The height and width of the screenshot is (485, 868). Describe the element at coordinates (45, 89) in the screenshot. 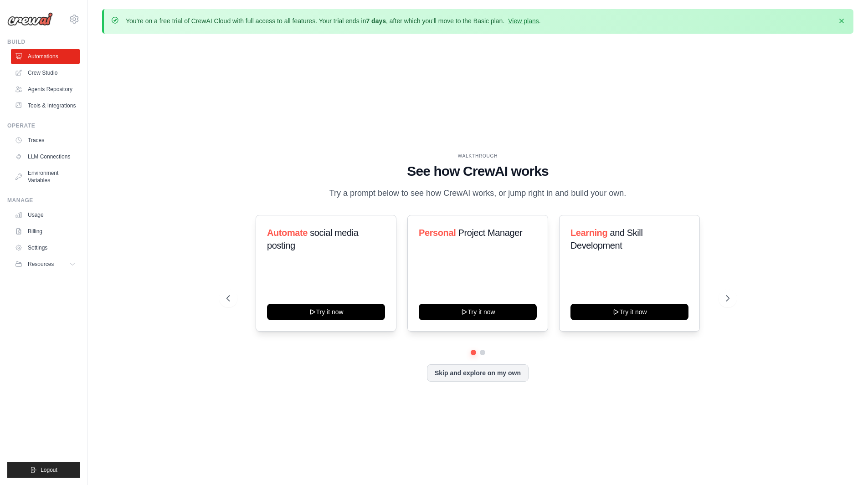

I see `a: Agents Repository` at that location.